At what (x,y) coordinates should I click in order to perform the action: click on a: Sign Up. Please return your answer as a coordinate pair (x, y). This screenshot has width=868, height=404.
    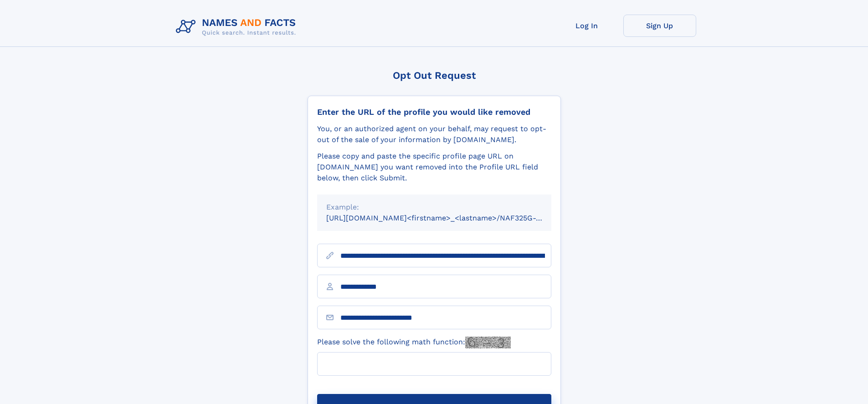
    Looking at the image, I should click on (659, 25).